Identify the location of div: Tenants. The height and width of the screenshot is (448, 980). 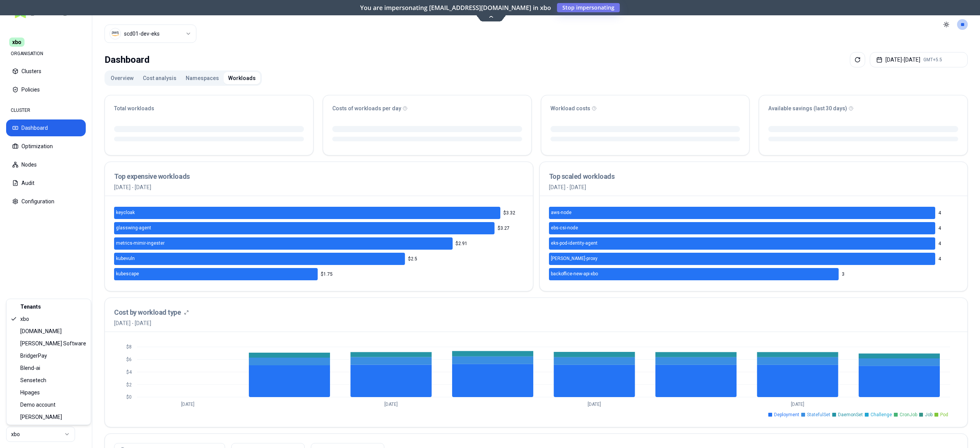
(49, 307).